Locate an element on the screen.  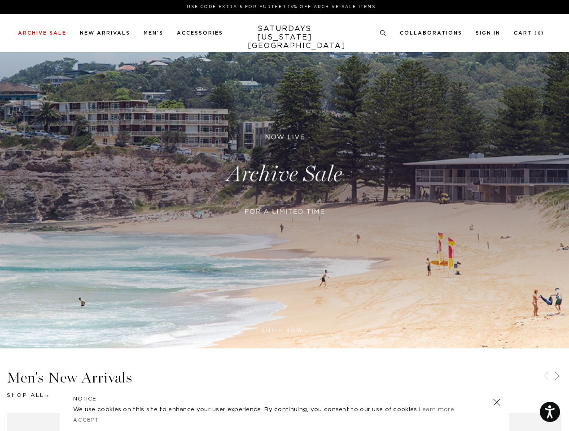
a: Archive Sale is located at coordinates (42, 33).